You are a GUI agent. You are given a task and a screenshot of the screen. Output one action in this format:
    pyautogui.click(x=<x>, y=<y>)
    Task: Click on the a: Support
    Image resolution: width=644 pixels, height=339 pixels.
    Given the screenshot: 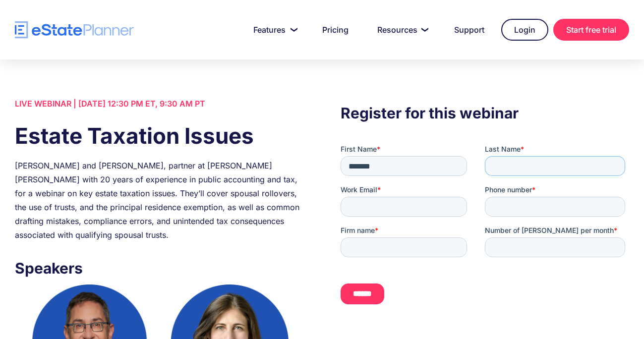 What is the action you would take?
    pyautogui.click(x=469, y=30)
    